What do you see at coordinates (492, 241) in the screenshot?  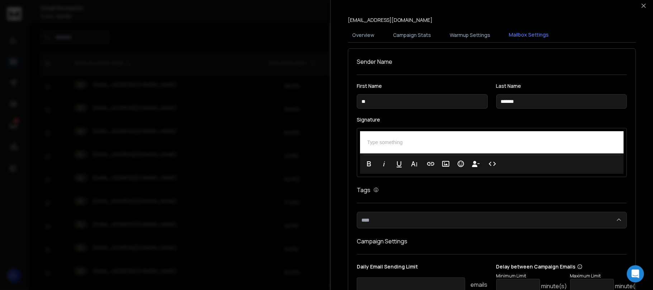 I see `h1: Campaign Settings` at bounding box center [492, 241].